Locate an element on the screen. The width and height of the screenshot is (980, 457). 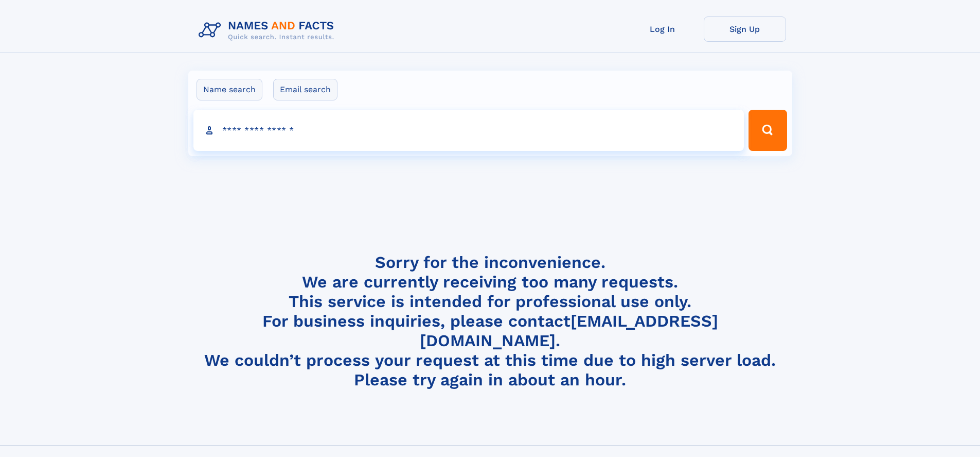
img: Logo Names and Facts is located at coordinates (268, 31).